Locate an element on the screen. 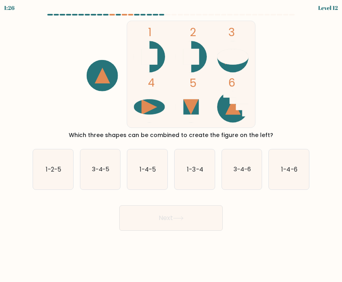  text: 1-4-5 is located at coordinates (148, 169).